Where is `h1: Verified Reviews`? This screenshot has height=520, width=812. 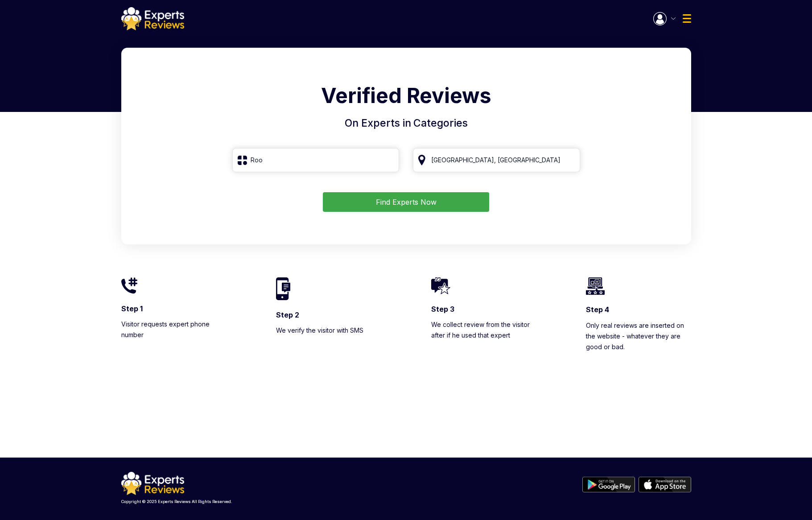 h1: Verified Reviews is located at coordinates (406, 97).